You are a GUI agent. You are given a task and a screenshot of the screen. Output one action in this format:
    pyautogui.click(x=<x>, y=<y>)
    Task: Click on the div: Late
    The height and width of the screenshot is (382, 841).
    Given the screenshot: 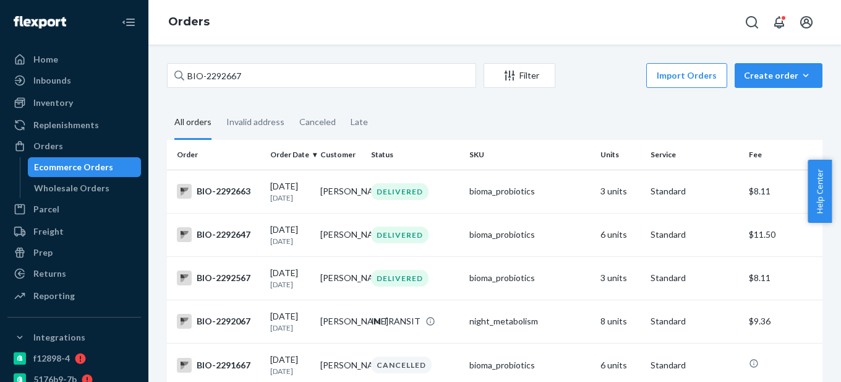 What is the action you would take?
    pyautogui.click(x=359, y=122)
    